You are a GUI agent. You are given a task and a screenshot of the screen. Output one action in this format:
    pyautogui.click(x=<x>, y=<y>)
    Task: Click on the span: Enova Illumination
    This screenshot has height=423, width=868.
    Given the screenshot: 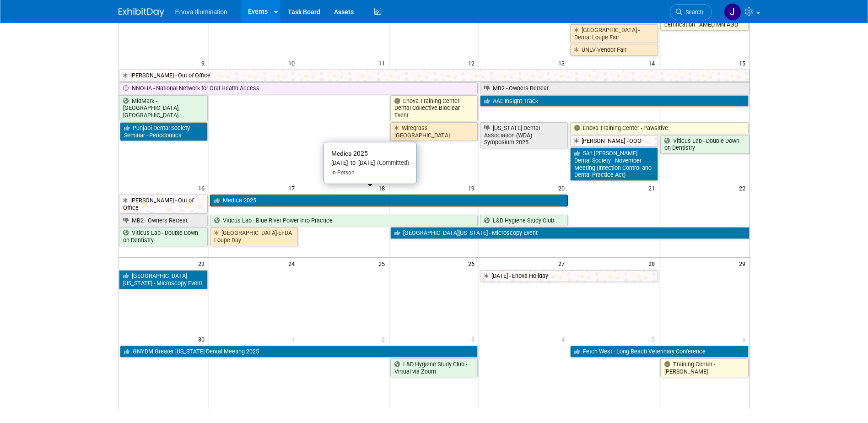 What is the action you would take?
    pyautogui.click(x=201, y=12)
    